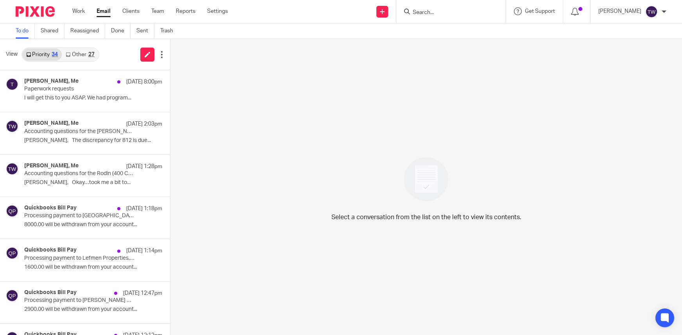  What do you see at coordinates (35, 11) in the screenshot?
I see `img: Pixie` at bounding box center [35, 11].